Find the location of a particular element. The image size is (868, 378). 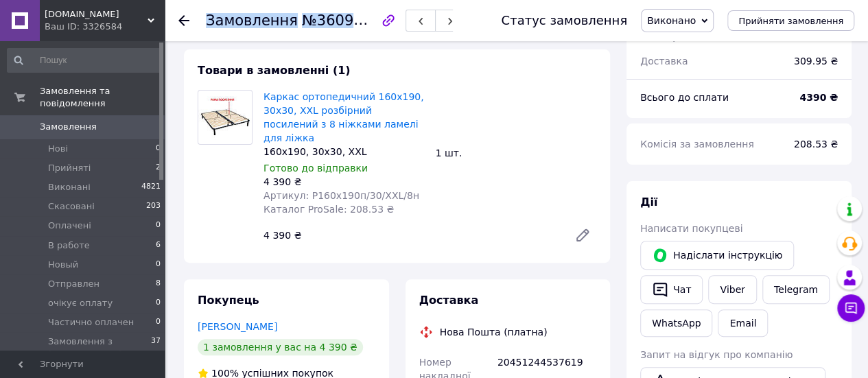

div: Повернутися назад is located at coordinates (184, 21).